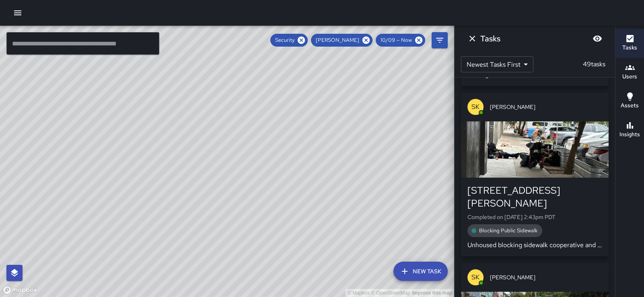  What do you see at coordinates (594, 64) in the screenshot?
I see `p: 49 tasks` at bounding box center [594, 64].